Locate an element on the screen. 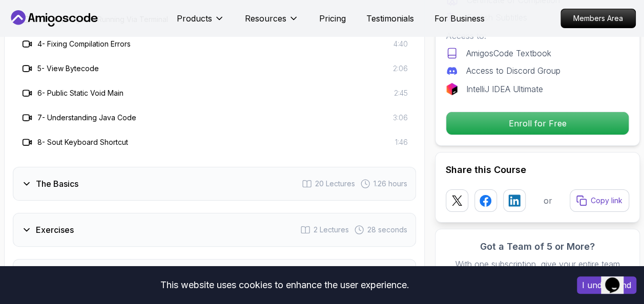 This screenshot has height=304, width=644. h3: 8 - Sout Keyboard Shortcut is located at coordinates (82, 143).